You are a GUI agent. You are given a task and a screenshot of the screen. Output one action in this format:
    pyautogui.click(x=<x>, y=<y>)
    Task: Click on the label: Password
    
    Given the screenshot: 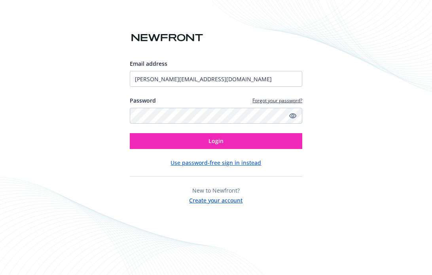 What is the action you would take?
    pyautogui.click(x=143, y=100)
    